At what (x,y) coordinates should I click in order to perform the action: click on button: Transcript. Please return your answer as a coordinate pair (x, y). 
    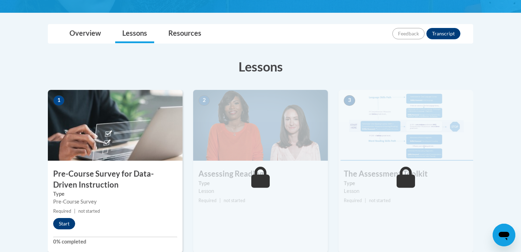
    Looking at the image, I should click on (444, 34).